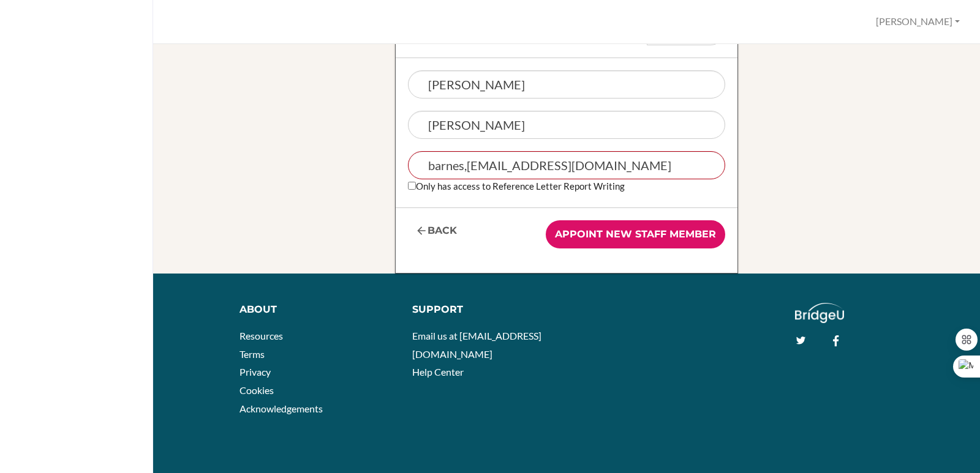 The width and height of the screenshot is (980, 473). What do you see at coordinates (566, 165) in the screenshot?
I see `input: Email` at bounding box center [566, 165].